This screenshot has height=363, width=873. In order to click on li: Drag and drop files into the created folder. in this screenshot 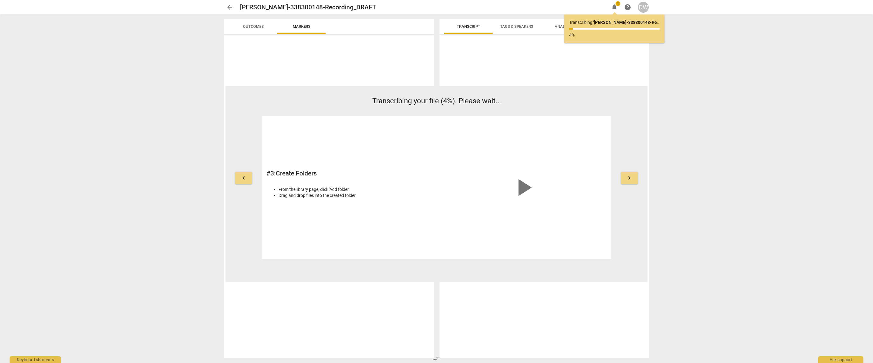, I will do `click(356, 195)`.